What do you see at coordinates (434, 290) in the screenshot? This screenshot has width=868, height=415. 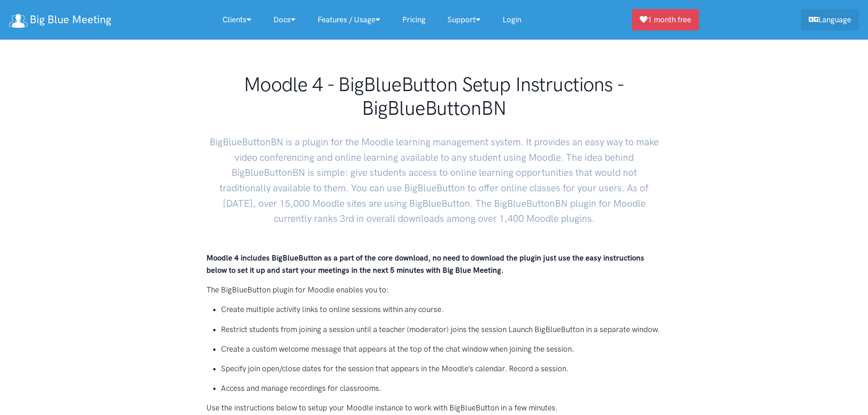 I see `p: The BigBlueButton plugin for Moodle enables you to:` at bounding box center [434, 290].